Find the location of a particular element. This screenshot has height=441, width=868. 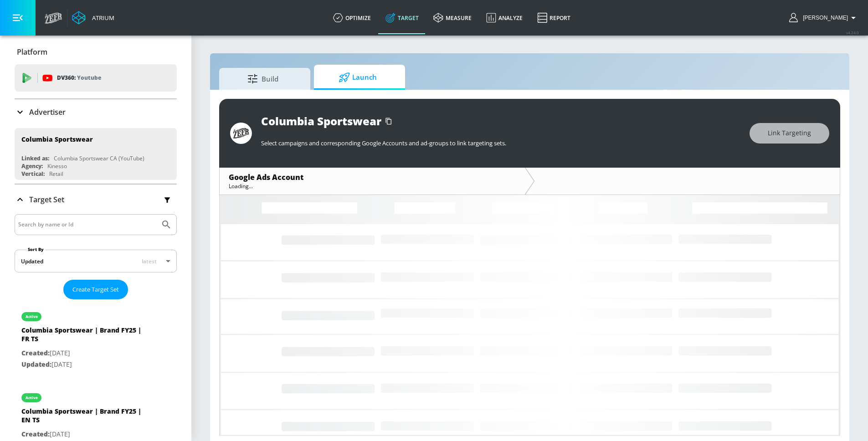

span: latest is located at coordinates (149, 261).